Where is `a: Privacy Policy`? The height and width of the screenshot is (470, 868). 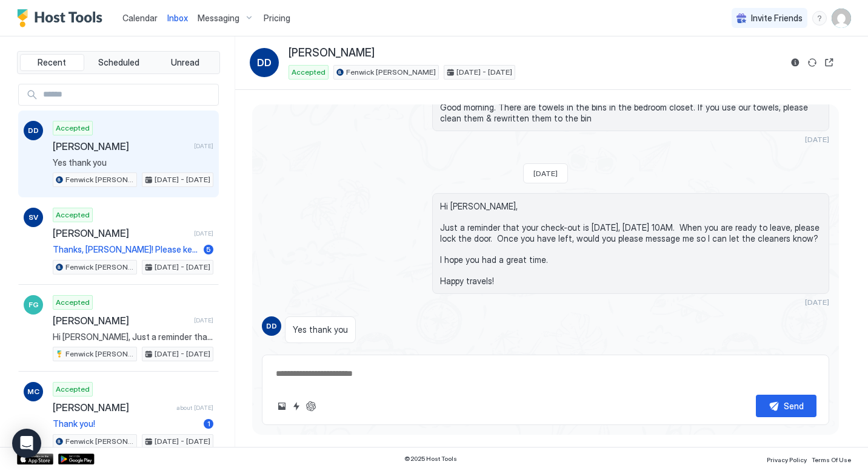 a: Privacy Policy is located at coordinates (787, 458).